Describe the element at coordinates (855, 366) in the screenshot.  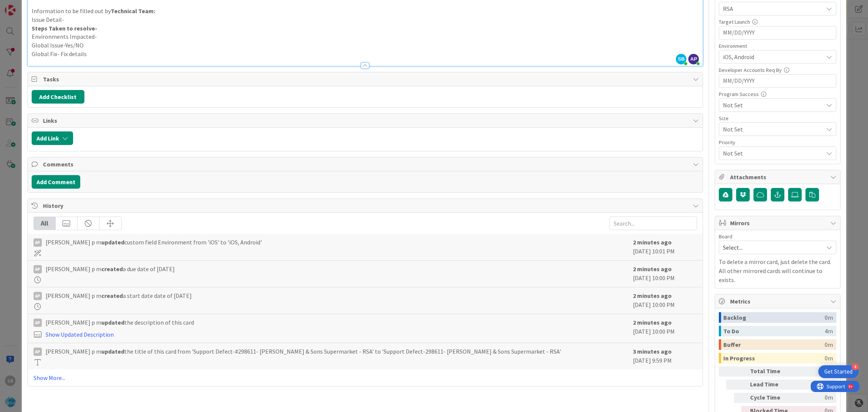
I see `div: 4` at that location.